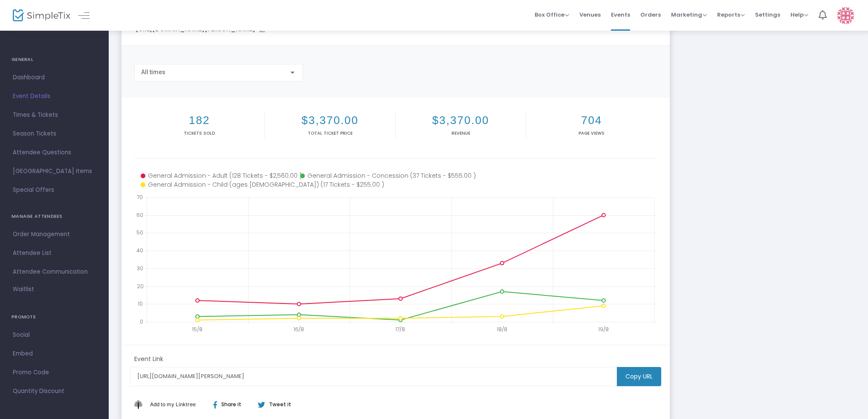 This screenshot has height=419, width=868. What do you see at coordinates (141, 404) in the screenshot?
I see `img: linktree` at bounding box center [141, 404].